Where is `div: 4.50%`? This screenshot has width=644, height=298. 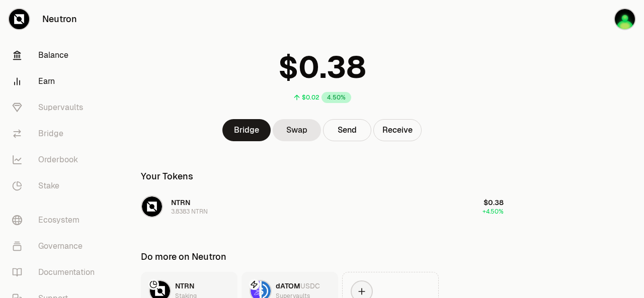
div: 4.50% is located at coordinates (336, 98).